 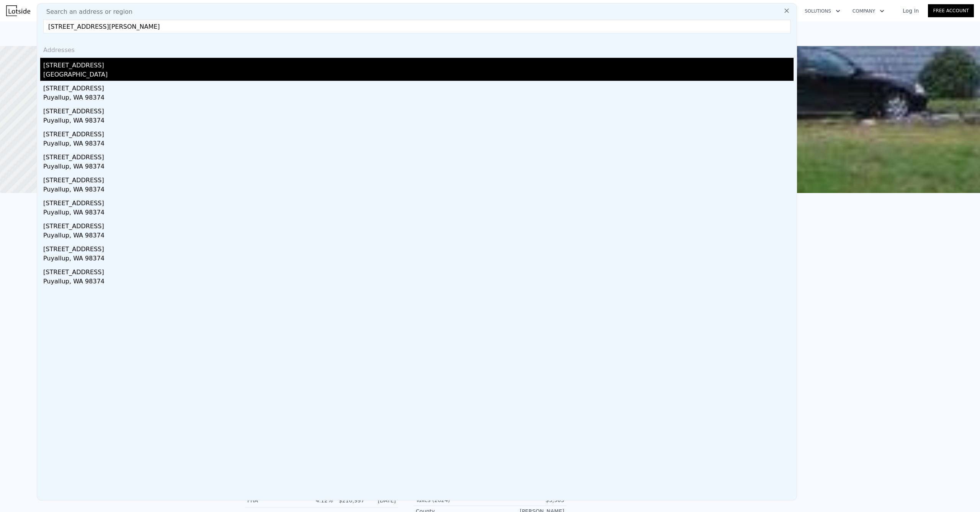 I want to click on button: Solutions, so click(x=822, y=11).